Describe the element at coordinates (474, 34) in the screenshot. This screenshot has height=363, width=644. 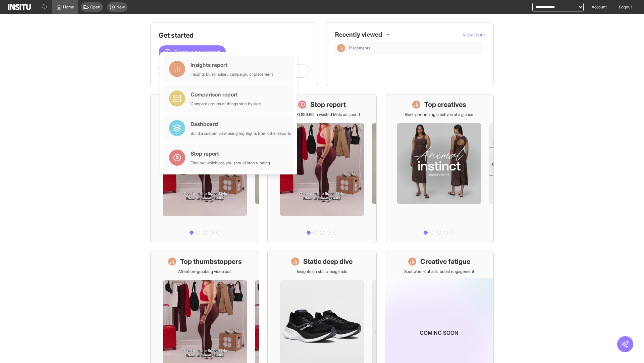
I see `span: View more` at that location.